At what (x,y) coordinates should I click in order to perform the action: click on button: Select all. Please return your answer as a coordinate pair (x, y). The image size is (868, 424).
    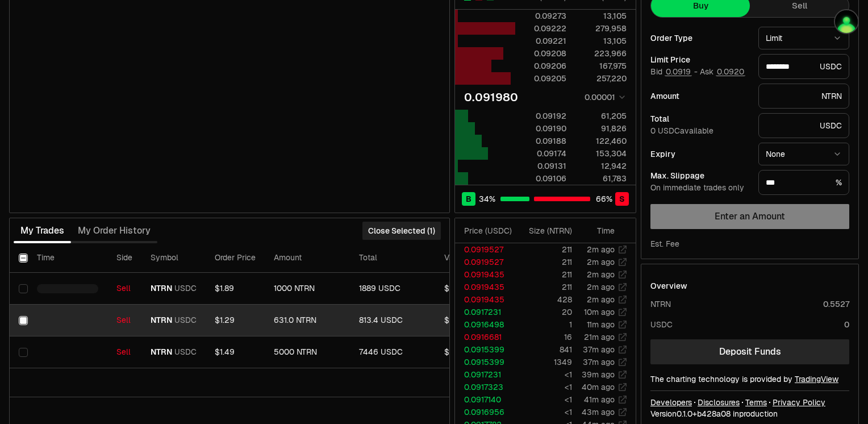
    Looking at the image, I should click on (23, 258).